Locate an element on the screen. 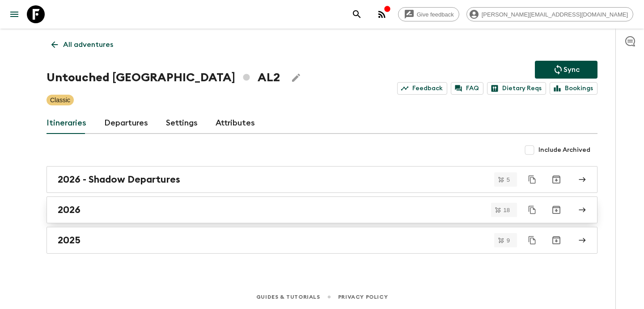 The height and width of the screenshot is (309, 644). a: Feedback is located at coordinates (422, 88).